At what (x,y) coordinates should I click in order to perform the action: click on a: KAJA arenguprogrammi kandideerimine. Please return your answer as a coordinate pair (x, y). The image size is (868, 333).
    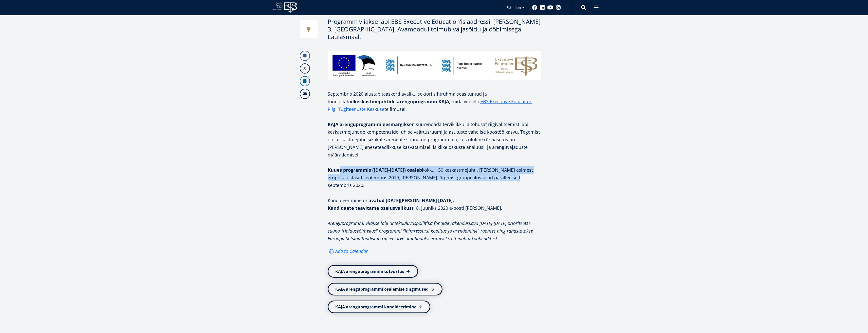
    Looking at the image, I should click on (379, 307).